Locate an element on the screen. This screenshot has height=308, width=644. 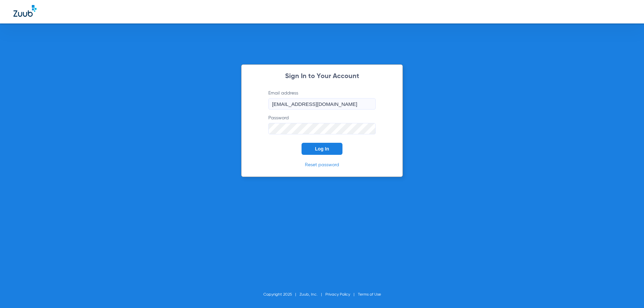
input: Email address is located at coordinates (322, 104).